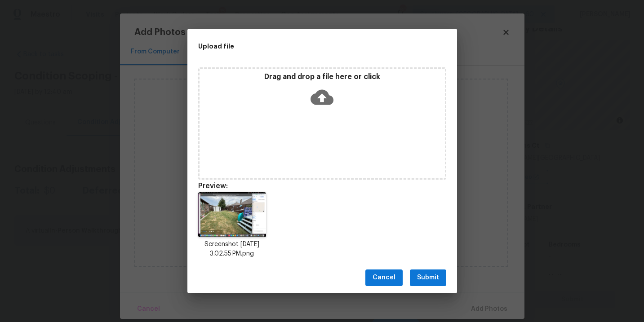  Describe the element at coordinates (384, 278) in the screenshot. I see `button: Cancel` at that location.